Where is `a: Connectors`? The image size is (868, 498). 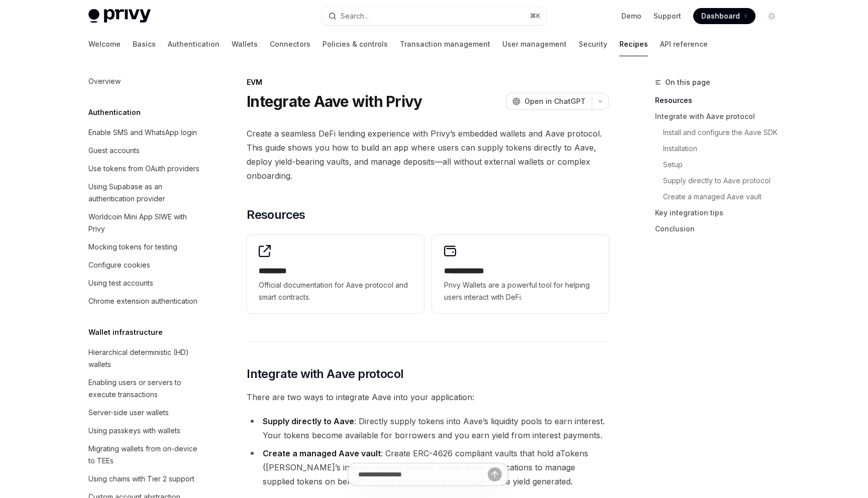
a: Connectors is located at coordinates (290, 44).